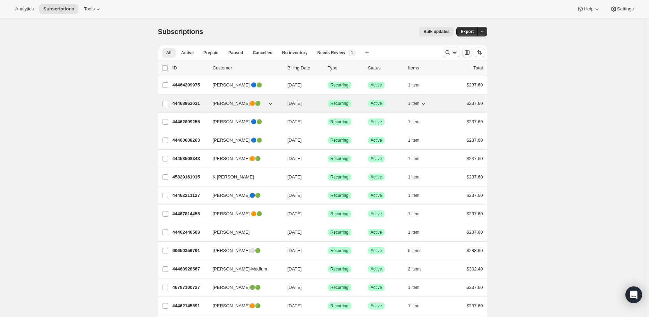  Describe the element at coordinates (190, 250) in the screenshot. I see `p: 60650356791` at that location.